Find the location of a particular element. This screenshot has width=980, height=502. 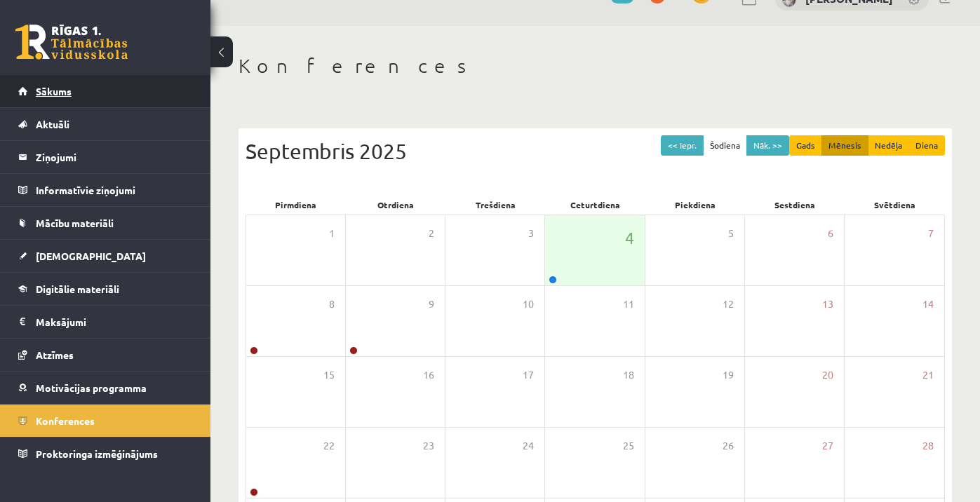

a: Motivācijas programma is located at coordinates (105, 387).